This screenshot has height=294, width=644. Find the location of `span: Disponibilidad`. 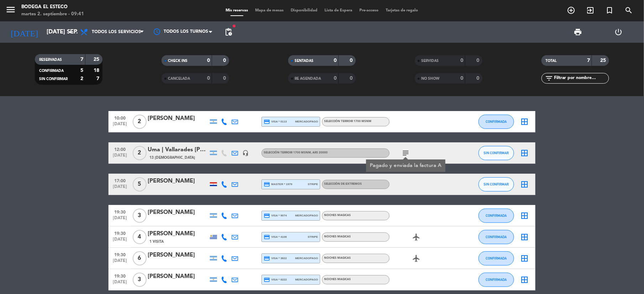

span: Disponibilidad is located at coordinates (304, 10).